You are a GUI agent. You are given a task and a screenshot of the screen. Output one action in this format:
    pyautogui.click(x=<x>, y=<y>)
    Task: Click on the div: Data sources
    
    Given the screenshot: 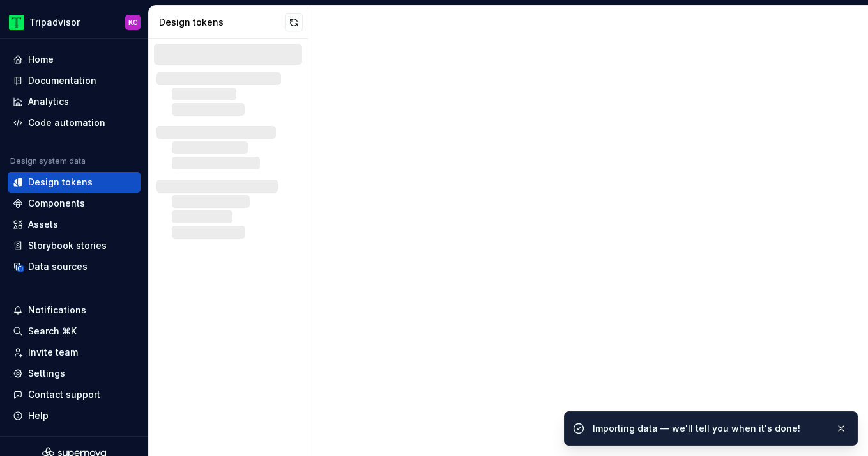 What is the action you would take?
    pyautogui.click(x=57, y=266)
    